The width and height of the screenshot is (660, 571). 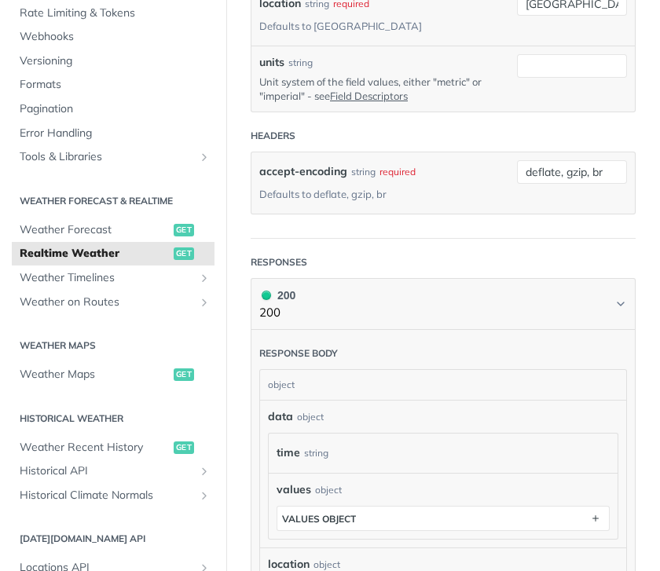 What do you see at coordinates (107, 471) in the screenshot?
I see `span: Historical API` at bounding box center [107, 471].